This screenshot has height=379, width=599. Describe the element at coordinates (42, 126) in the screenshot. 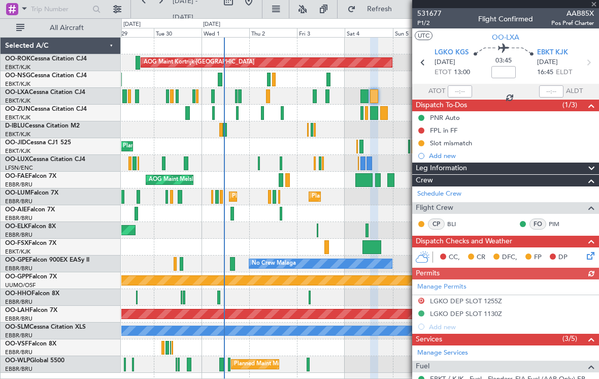

I see `a: D-IBLUCessna Citation M2` at that location.